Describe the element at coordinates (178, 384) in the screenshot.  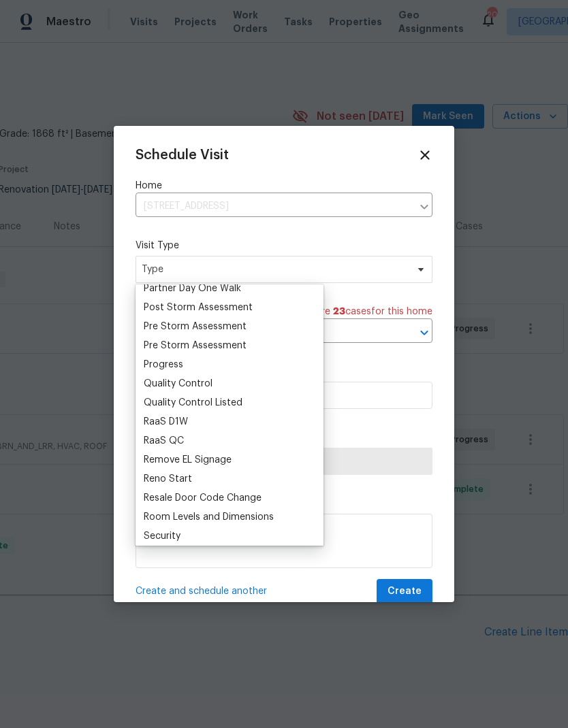
I see `div: Quality Control` at that location.